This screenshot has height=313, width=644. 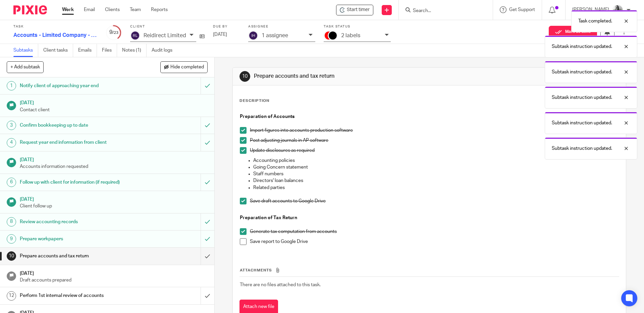 What do you see at coordinates (12, 222) in the screenshot?
I see `div: 8` at bounding box center [12, 222].